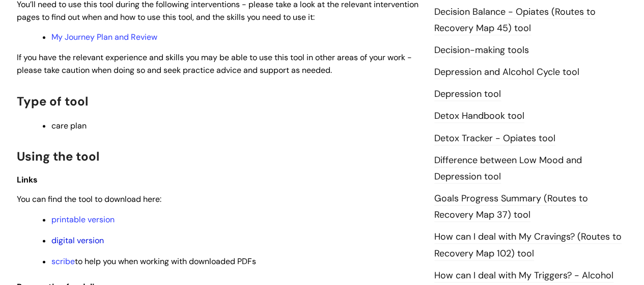 Image resolution: width=644 pixels, height=285 pixels. Describe the element at coordinates (27, 179) in the screenshot. I see `span: Links` at that location.